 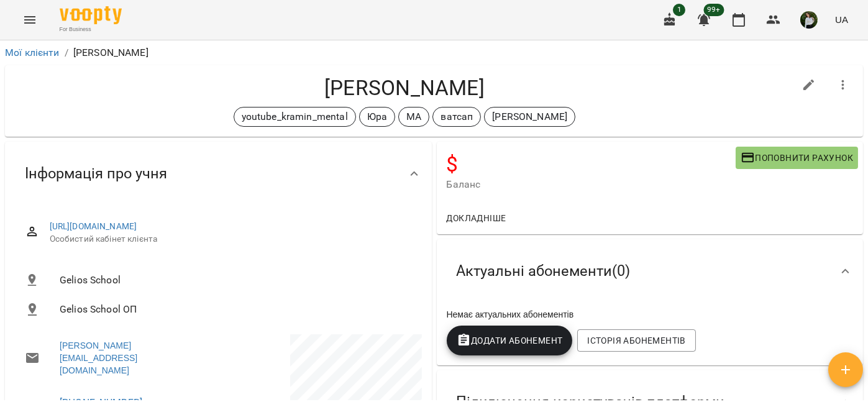 What do you see at coordinates (841, 19) in the screenshot?
I see `button: UA` at bounding box center [841, 19].